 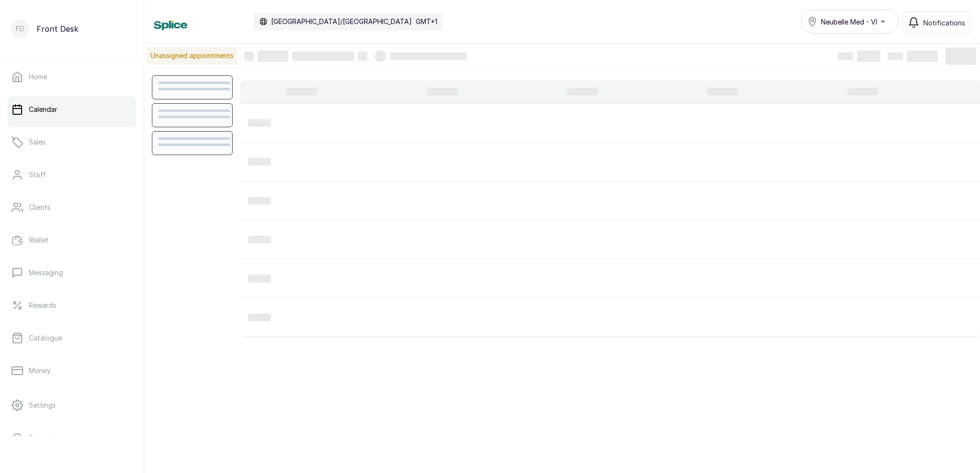 What do you see at coordinates (72, 405) in the screenshot?
I see `a: Settings` at bounding box center [72, 405].